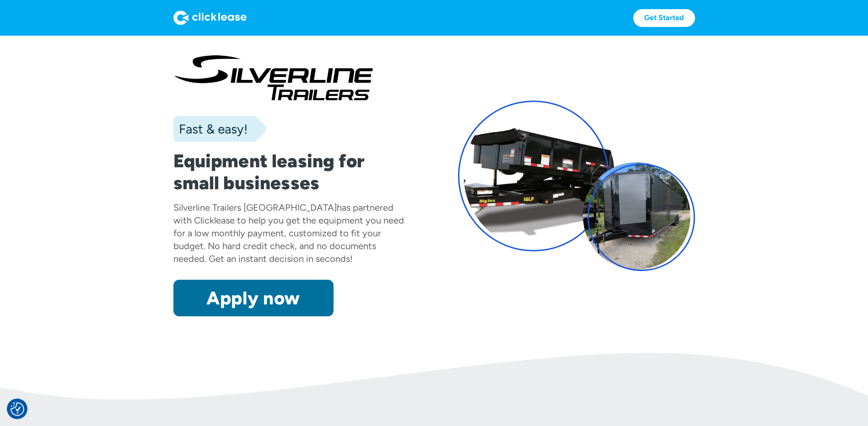  I want to click on a: Get Started, so click(664, 18).